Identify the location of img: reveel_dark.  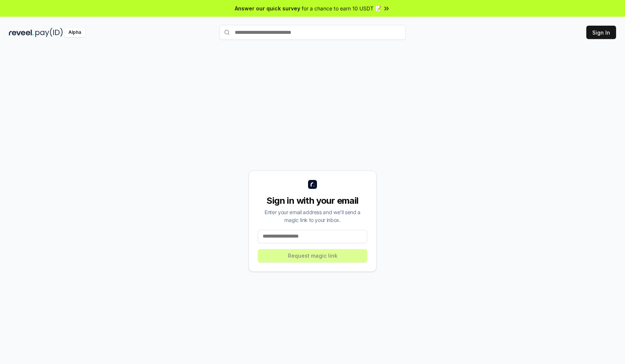
(21, 32).